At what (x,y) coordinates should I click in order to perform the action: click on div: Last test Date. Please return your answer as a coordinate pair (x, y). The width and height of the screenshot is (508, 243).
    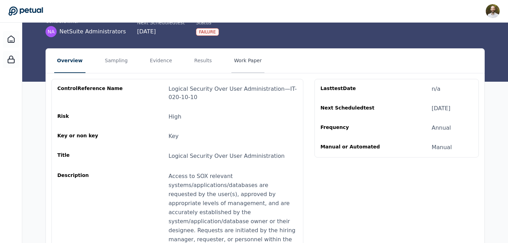
    Looking at the image, I should click on (354, 89).